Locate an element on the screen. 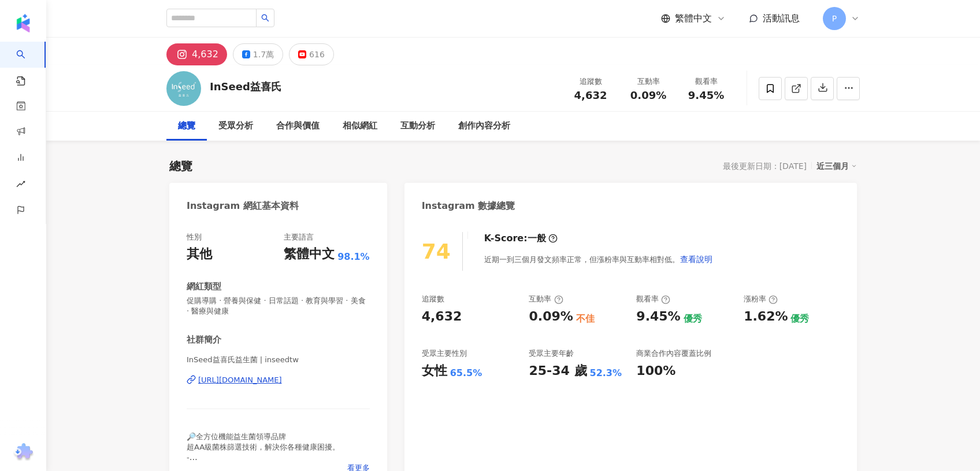 The width and height of the screenshot is (980, 471). img: logo icon is located at coordinates (23, 23).